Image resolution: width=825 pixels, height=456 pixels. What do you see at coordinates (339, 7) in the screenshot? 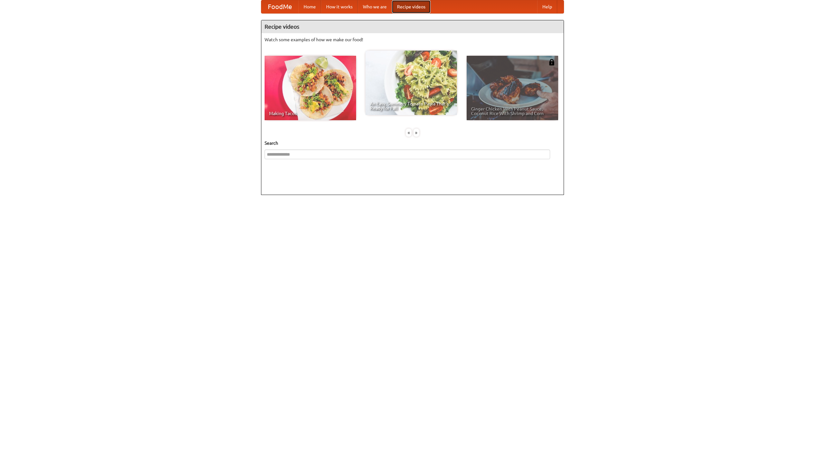
I see `a: How it works` at bounding box center [339, 7].